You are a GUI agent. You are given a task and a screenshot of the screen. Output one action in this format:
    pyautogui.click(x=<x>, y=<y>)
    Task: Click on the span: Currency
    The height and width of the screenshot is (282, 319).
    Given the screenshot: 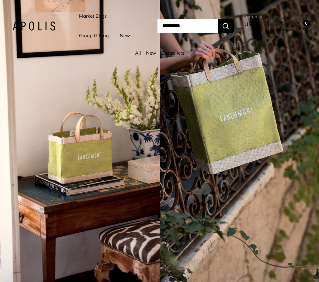 What is the action you would take?
    pyautogui.click(x=252, y=17)
    